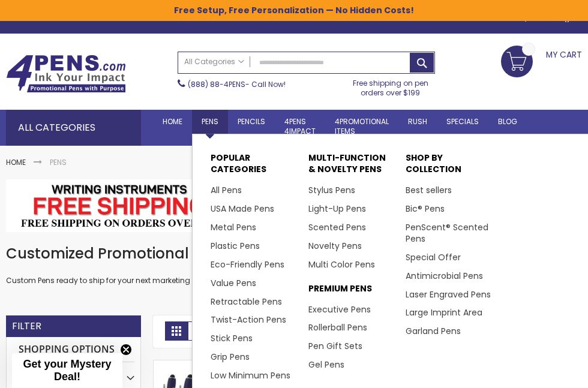  I want to click on div: Custom Pens ready to ship for your next marketing campaign, always high quality and affordable ge..., so click(294, 264).